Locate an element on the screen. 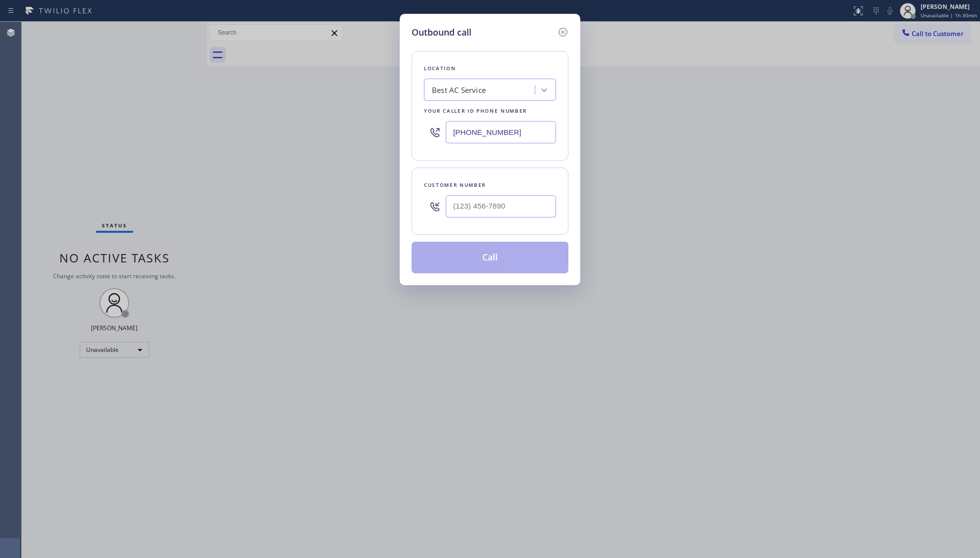  button: Call is located at coordinates (490, 257).